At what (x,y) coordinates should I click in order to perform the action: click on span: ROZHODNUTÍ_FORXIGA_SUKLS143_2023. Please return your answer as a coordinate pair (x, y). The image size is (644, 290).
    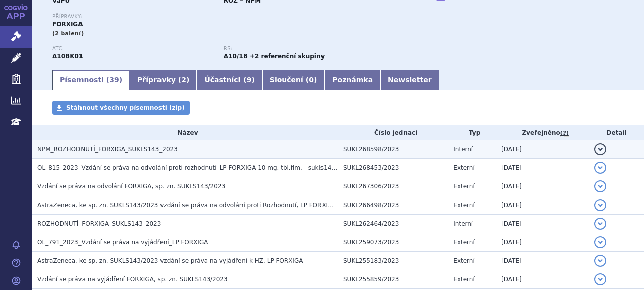
    Looking at the image, I should click on (99, 224).